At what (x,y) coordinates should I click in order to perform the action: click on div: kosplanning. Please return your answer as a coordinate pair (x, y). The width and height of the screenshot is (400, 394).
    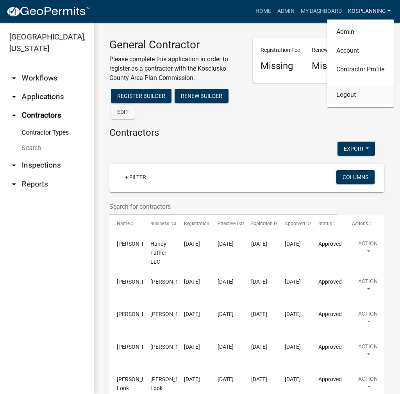
    Looking at the image, I should click on (360, 63).